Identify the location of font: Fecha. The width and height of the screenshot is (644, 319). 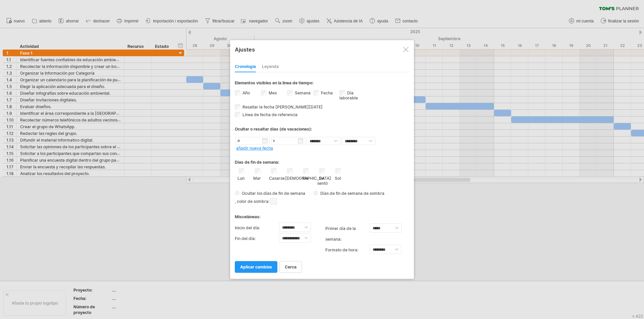
(327, 93).